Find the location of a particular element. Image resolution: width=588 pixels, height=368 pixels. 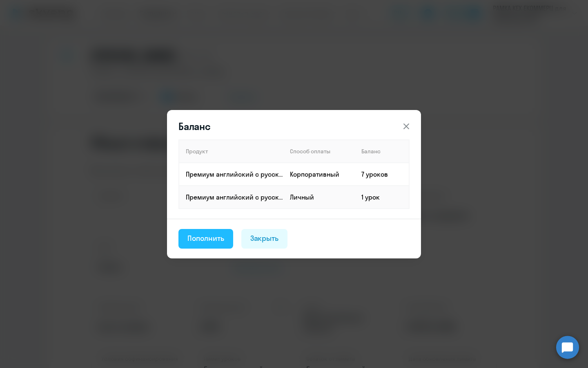

th: Продукт is located at coordinates (231, 151).